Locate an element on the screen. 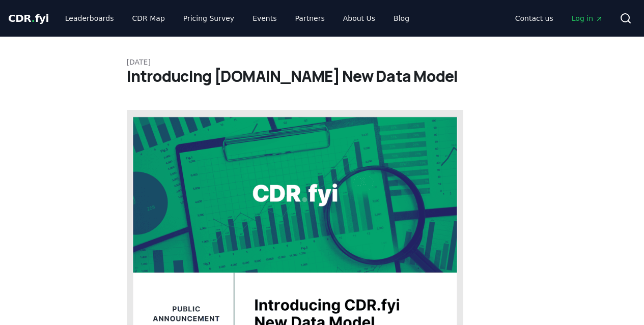 The height and width of the screenshot is (325, 644). a: CDR.fyi is located at coordinates (28, 18).